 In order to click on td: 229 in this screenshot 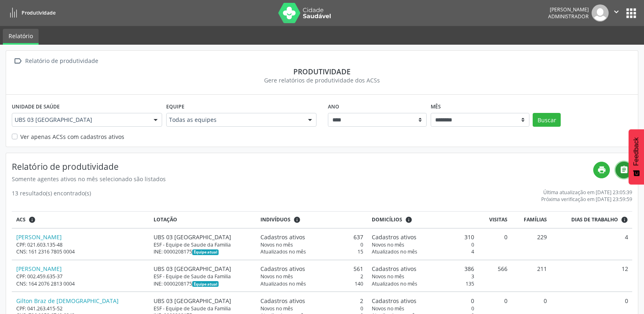, I will do `click(531, 244)`.